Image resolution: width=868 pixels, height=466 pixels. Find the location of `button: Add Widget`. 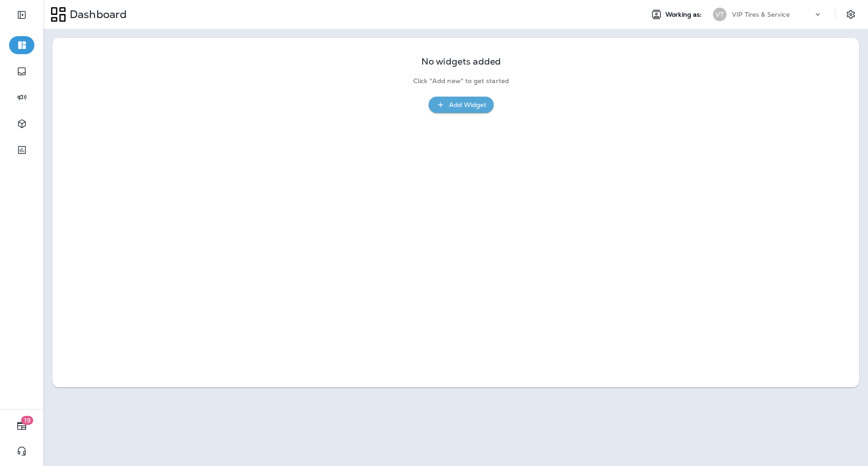

button: Add Widget is located at coordinates (461, 104).